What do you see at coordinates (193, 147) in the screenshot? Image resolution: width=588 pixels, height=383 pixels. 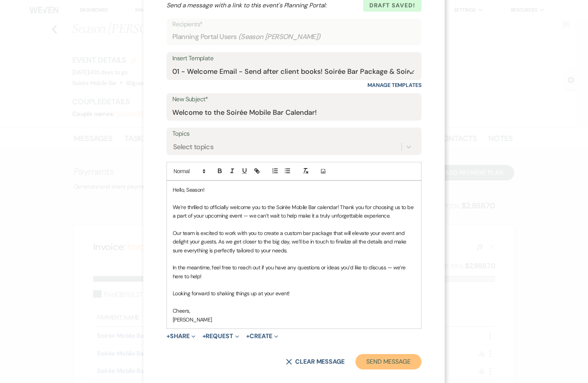 I see `div: Select topics` at bounding box center [193, 147].